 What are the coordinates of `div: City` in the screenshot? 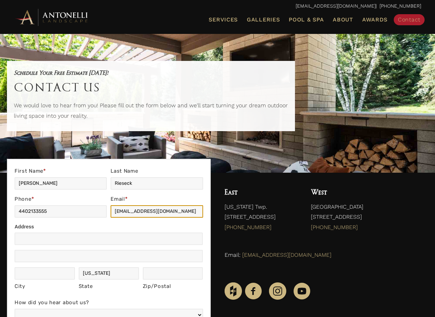 It's located at (45, 287).